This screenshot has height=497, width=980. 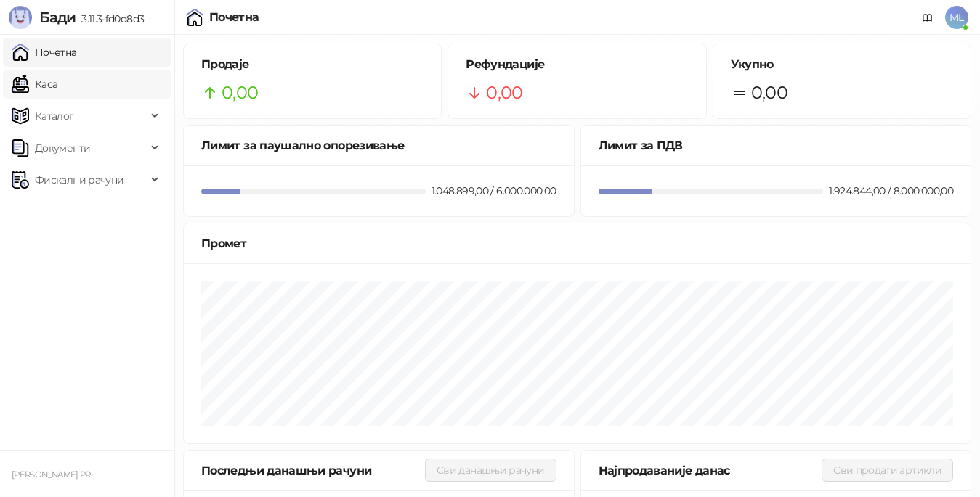 I want to click on button: Сви продати артикли, so click(x=887, y=470).